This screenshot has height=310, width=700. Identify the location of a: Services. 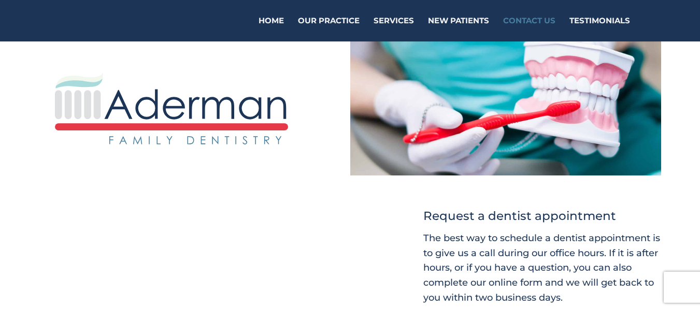
(394, 29).